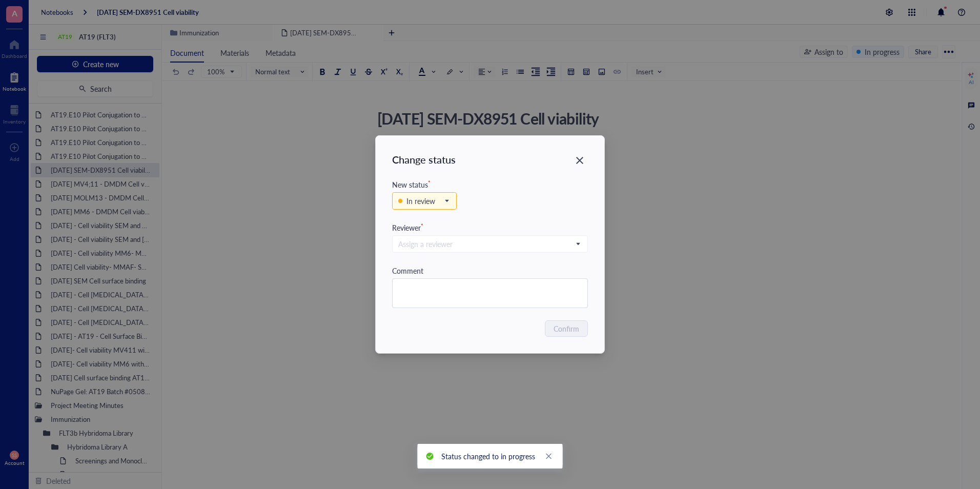 Image resolution: width=980 pixels, height=489 pixels. What do you see at coordinates (490, 160) in the screenshot?
I see `div: Change status` at bounding box center [490, 160].